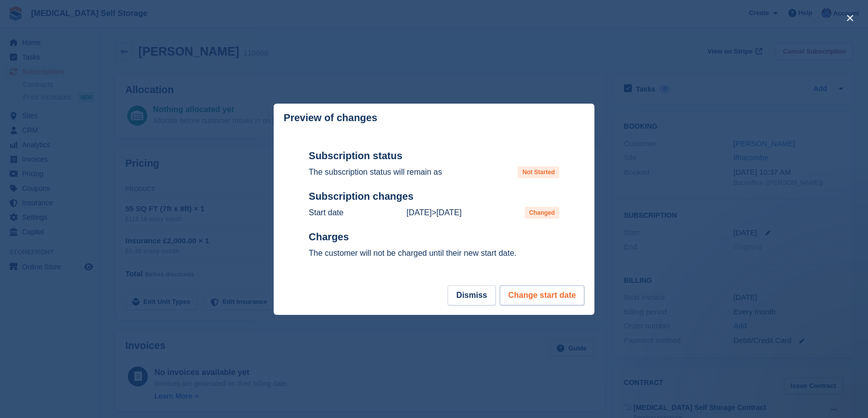 The image size is (868, 418). Describe the element at coordinates (471, 295) in the screenshot. I see `button: Dismiss` at that location.